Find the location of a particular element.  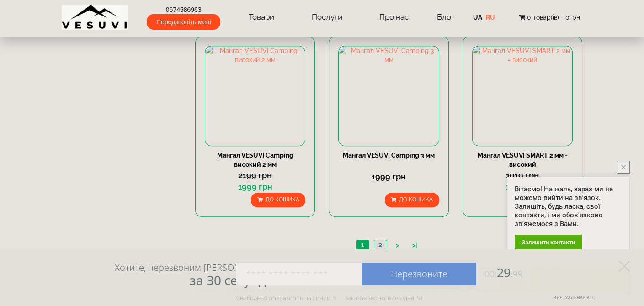

span: :99 is located at coordinates (517, 274).